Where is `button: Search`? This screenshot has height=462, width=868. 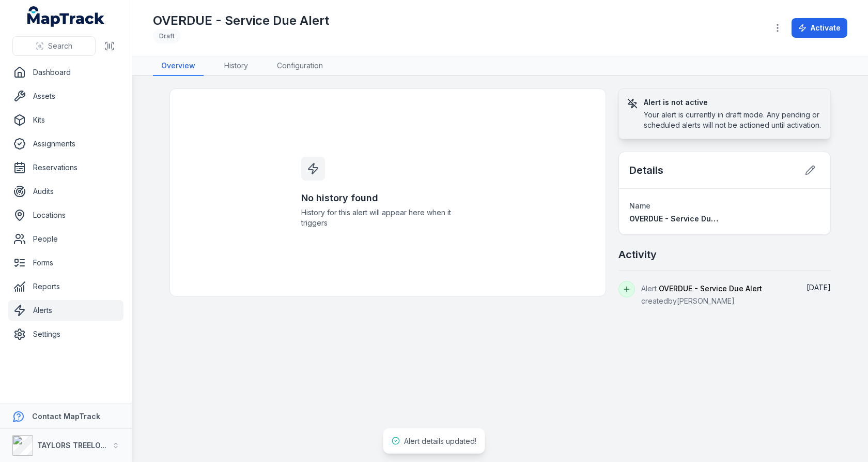 button: Search is located at coordinates (54, 46).